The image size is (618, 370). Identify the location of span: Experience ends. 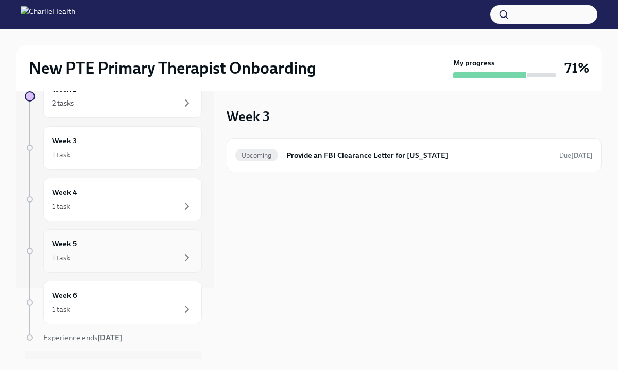
(82, 337).